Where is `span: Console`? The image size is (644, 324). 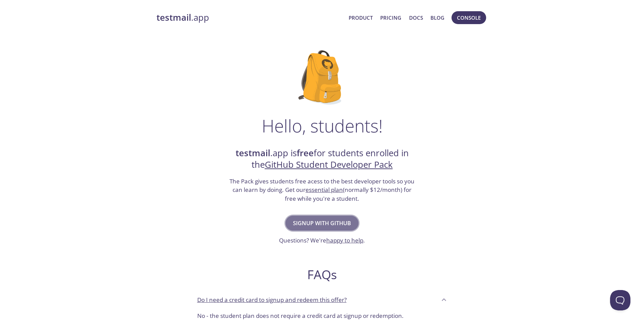
span: Console is located at coordinates (469, 18).